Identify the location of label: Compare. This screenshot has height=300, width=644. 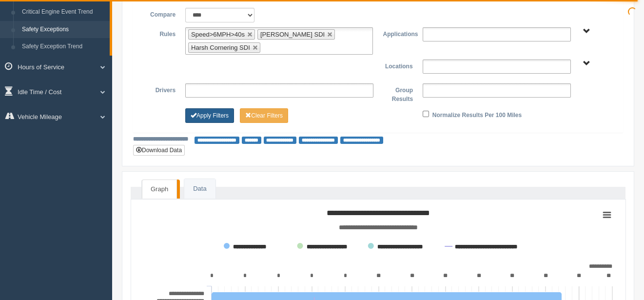
(160, 14).